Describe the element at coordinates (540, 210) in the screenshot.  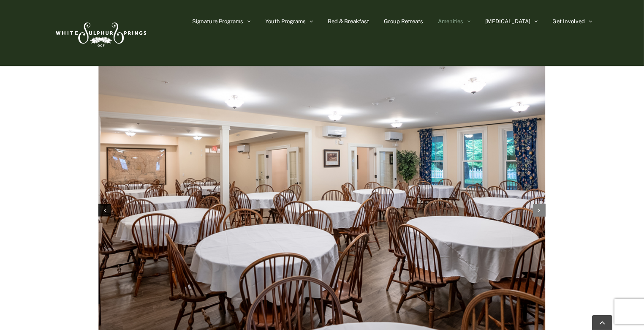
I see `div: Next slide` at that location.